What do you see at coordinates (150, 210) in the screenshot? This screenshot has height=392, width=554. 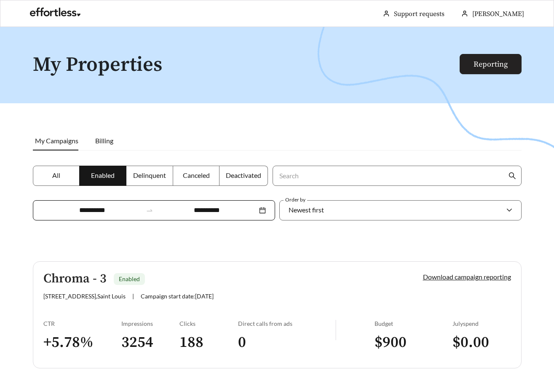 I see `span: to` at bounding box center [150, 210].